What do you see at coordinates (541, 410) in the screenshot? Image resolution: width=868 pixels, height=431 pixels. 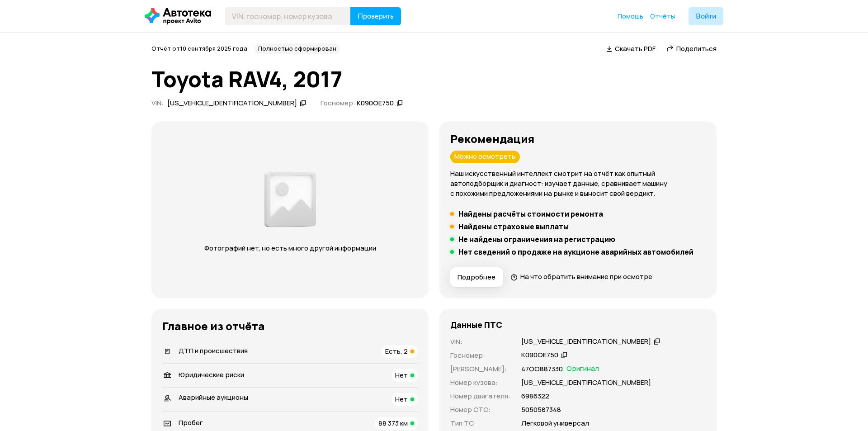 I see `p: 5050587348` at bounding box center [541, 410].